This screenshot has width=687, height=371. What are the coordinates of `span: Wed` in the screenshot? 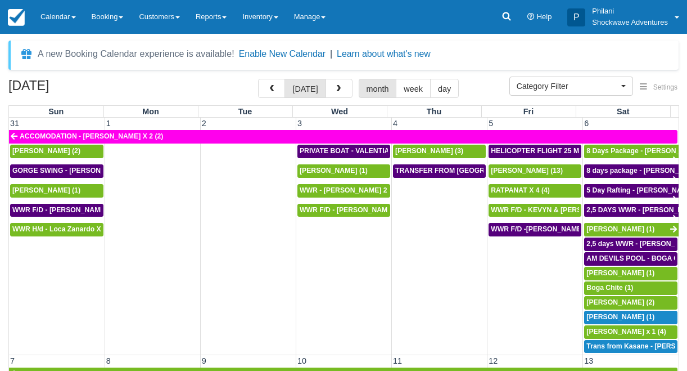 It's located at (340, 111).